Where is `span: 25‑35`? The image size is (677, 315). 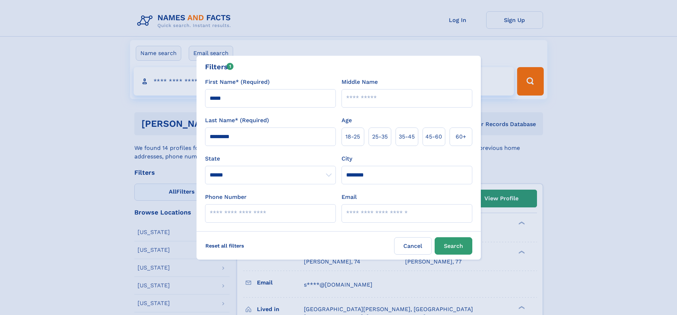
span: 25‑35 is located at coordinates (380, 137).